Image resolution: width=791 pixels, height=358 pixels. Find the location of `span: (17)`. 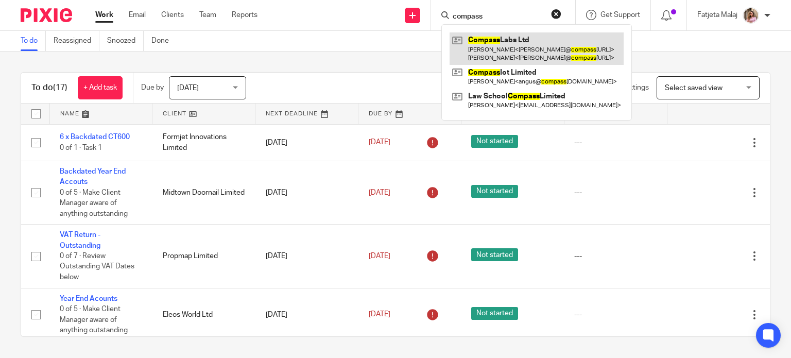

span: (17) is located at coordinates (60, 88).